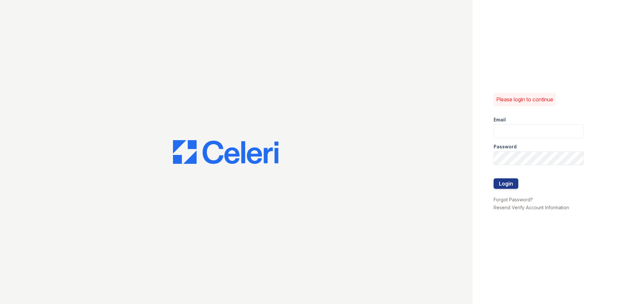 The height and width of the screenshot is (304, 630). I want to click on a: Resend Verify Account Information, so click(531, 207).